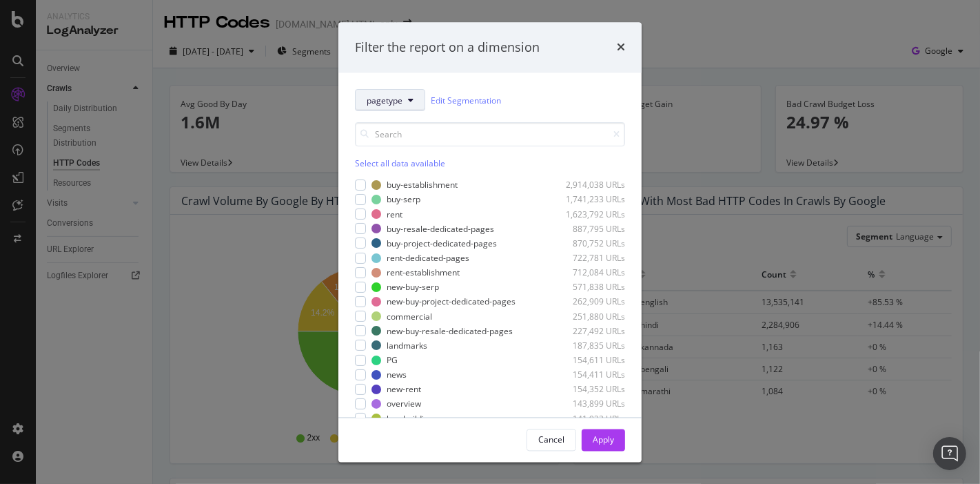  What do you see at coordinates (551, 438) in the screenshot?
I see `div: Cancel` at bounding box center [551, 438].